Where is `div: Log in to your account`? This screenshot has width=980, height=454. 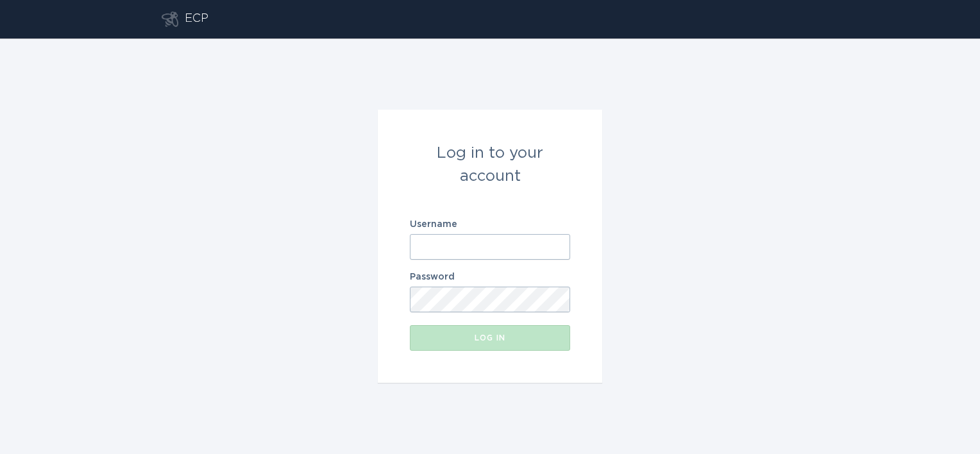 div: Log in to your account is located at coordinates (490, 165).